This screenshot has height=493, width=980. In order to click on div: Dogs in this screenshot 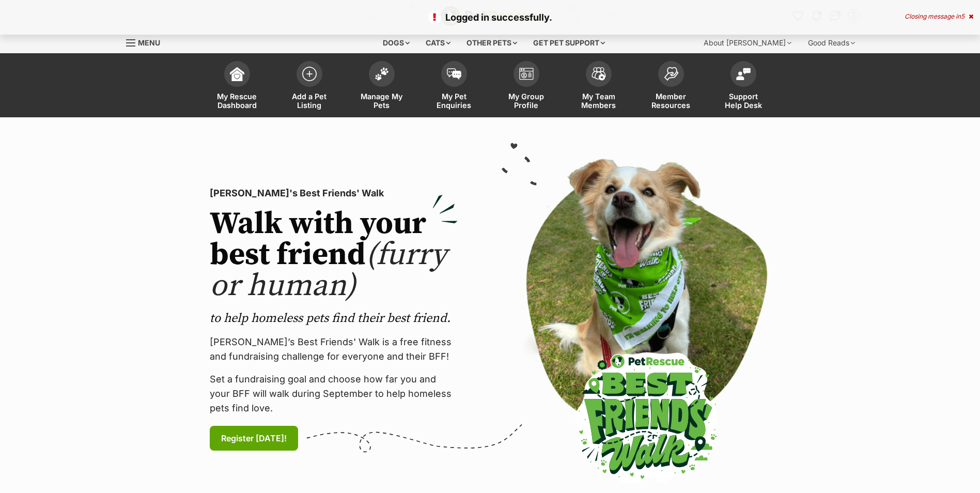, I will do `click(397, 43)`.